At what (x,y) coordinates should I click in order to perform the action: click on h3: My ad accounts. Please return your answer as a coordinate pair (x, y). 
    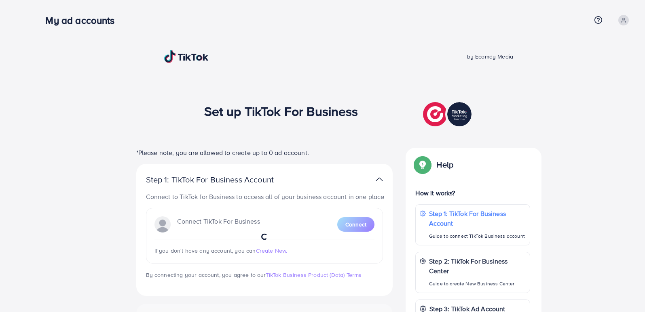
    Looking at the image, I should click on (83, 20).